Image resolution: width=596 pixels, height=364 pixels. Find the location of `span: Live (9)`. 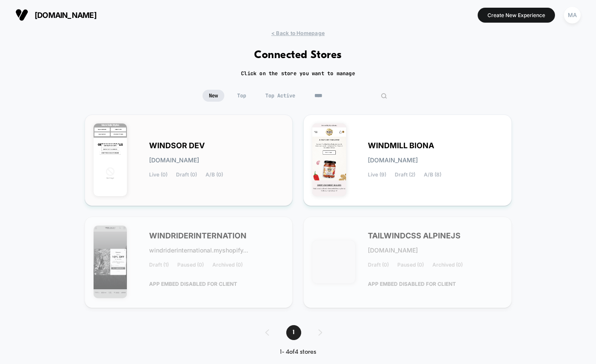

span: Live (9) is located at coordinates (377, 174).